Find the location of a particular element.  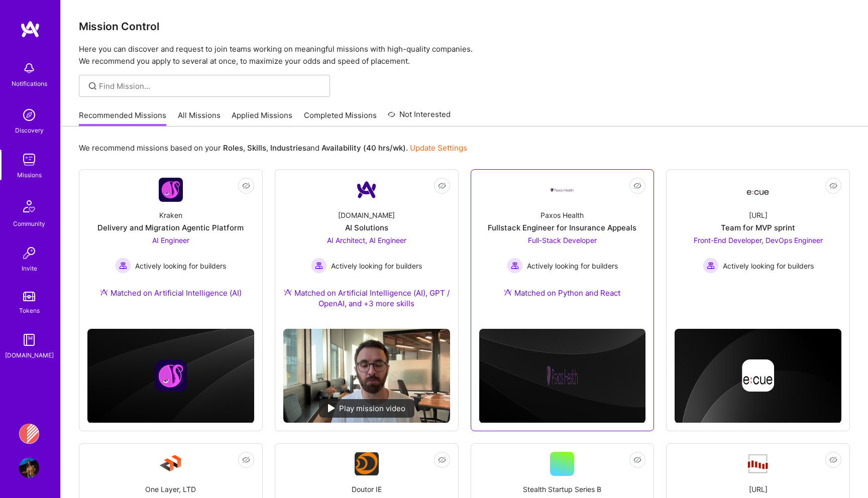

p: Here you can discover and request to join teams working on meaningful missions with high-quality ... is located at coordinates (464, 55).